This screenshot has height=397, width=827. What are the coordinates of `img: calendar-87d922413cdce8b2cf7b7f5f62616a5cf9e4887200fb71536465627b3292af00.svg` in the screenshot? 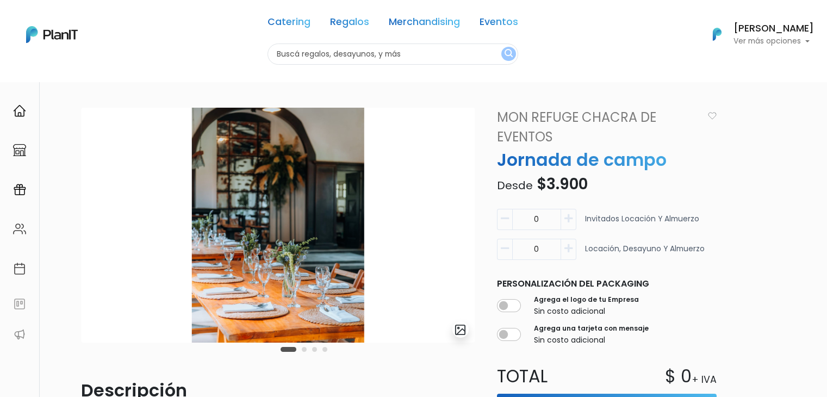 It's located at (20, 269).